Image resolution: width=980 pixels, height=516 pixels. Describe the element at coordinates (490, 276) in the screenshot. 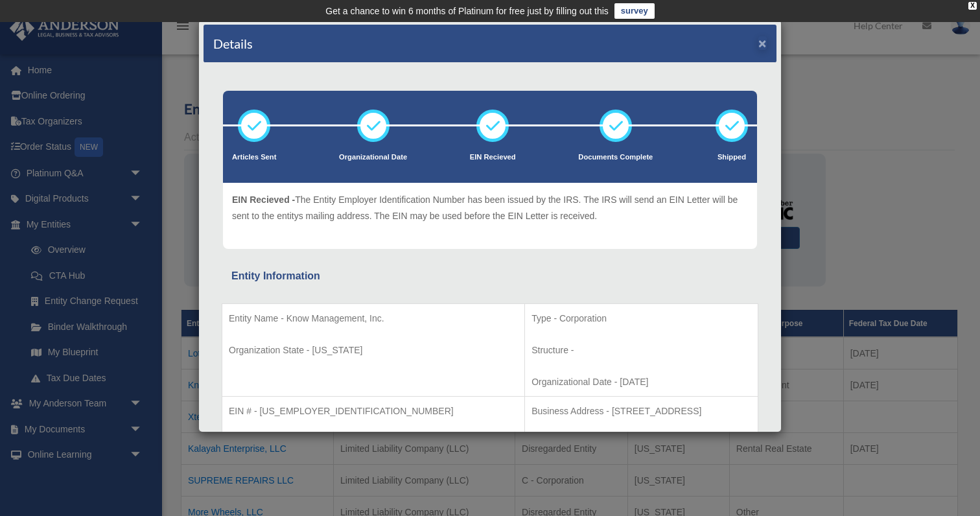

I see `div: Entity Information` at that location.